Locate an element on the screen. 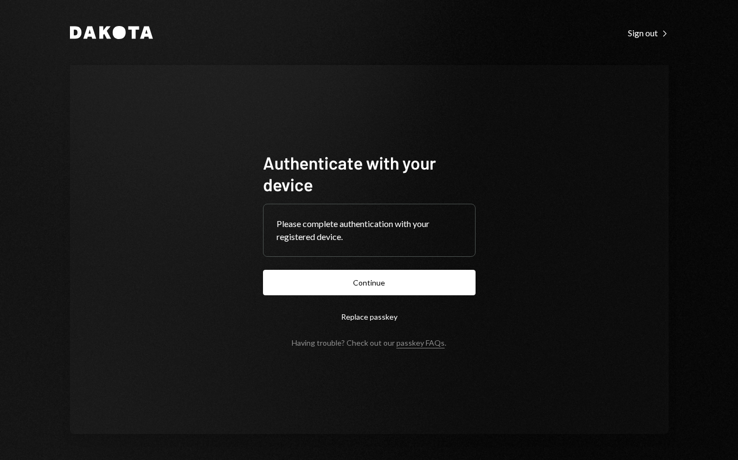  div: Having trouble? Check out our . is located at coordinates (369, 343).